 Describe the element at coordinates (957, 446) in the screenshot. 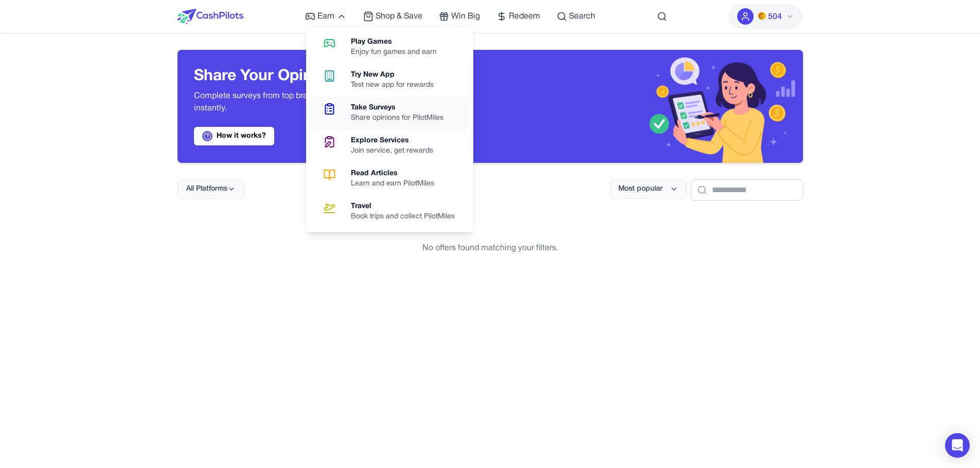

I see `div: Open Intercom Messenger` at that location.